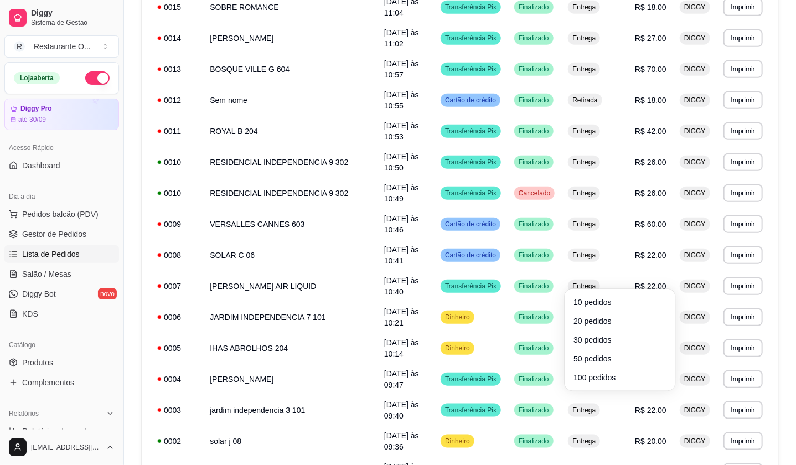 Image resolution: width=796 pixels, height=465 pixels. Describe the element at coordinates (59, 431) in the screenshot. I see `span: Relatórios de vendas` at that location.